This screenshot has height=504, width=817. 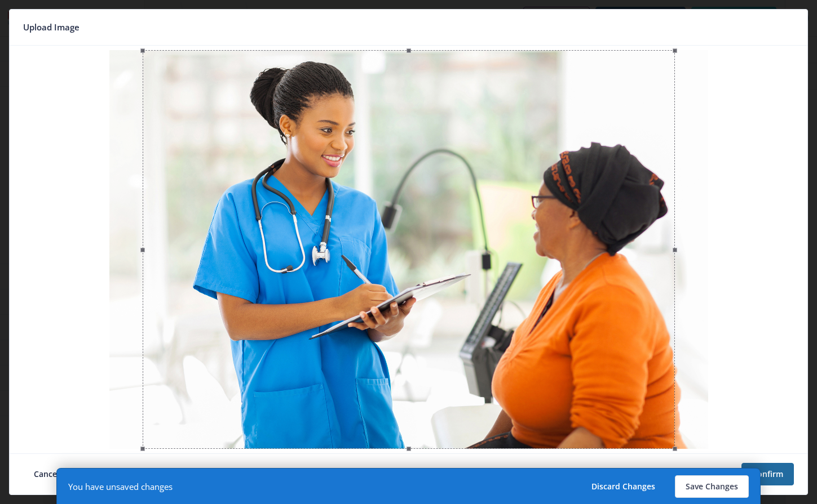 What do you see at coordinates (767, 474) in the screenshot?
I see `button: Confirm` at bounding box center [767, 474].